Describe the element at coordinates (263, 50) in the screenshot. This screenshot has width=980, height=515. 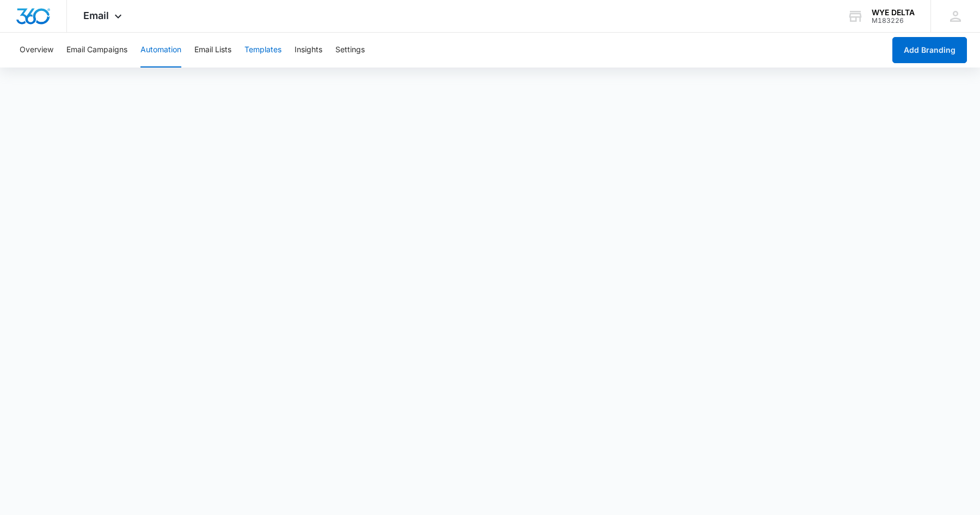
I see `button: Templates` at that location.